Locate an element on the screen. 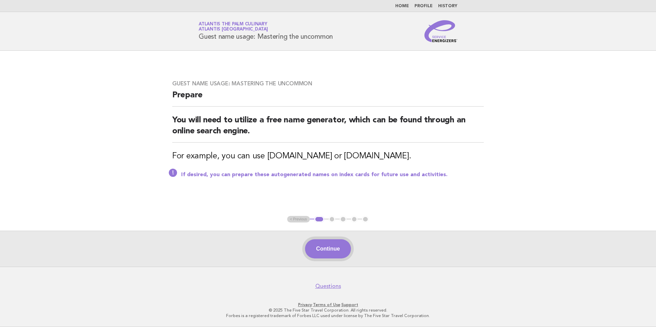  img: Service Energizers is located at coordinates (441, 31).